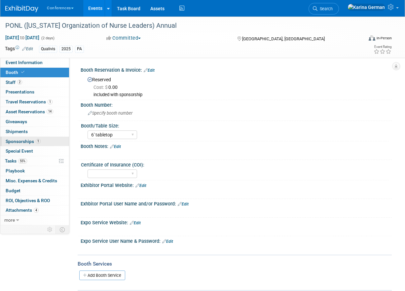 The image size is (405, 291). Describe the element at coordinates (236, 86) in the screenshot. I see `div: Reserved` at that location.